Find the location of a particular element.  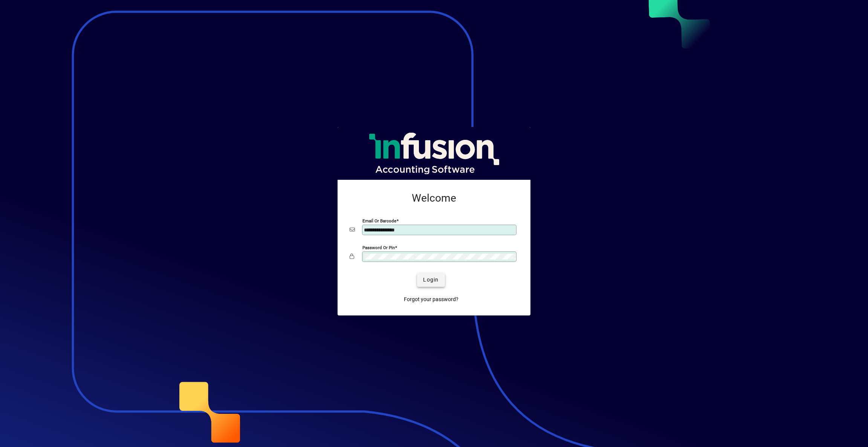

mat-label: Email or Barcode is located at coordinates (380, 221).